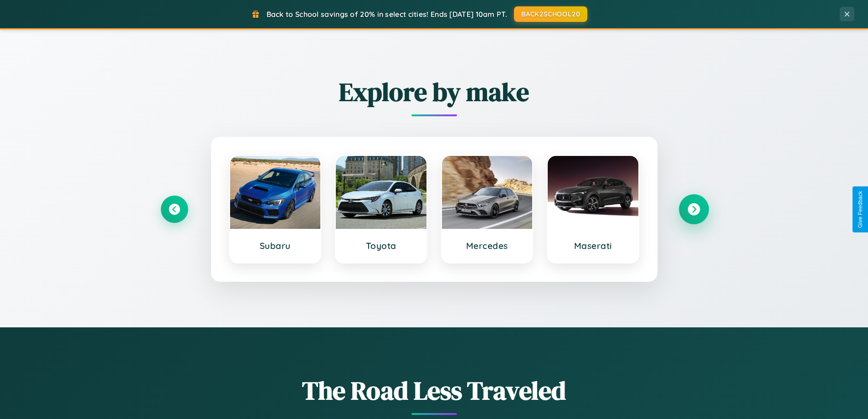 Image resolution: width=868 pixels, height=419 pixels. What do you see at coordinates (487, 246) in the screenshot?
I see `h3: Mercedes` at bounding box center [487, 246].